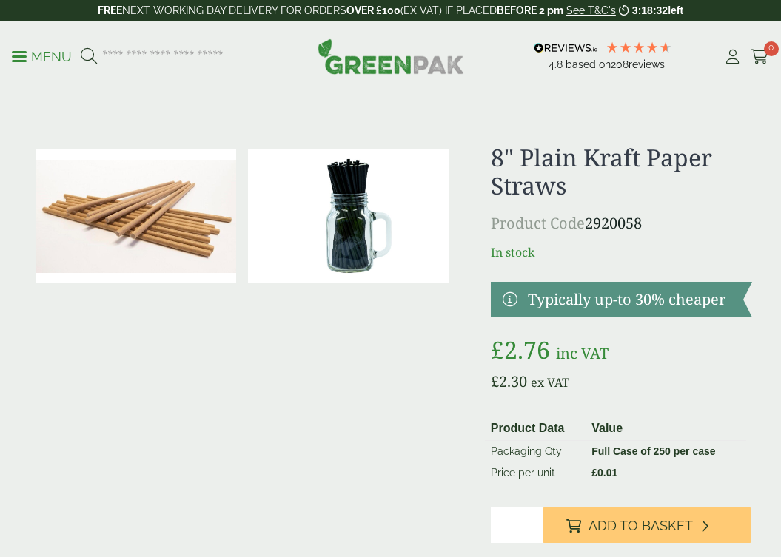  What do you see at coordinates (41, 57) in the screenshot?
I see `p: Menu` at bounding box center [41, 57].